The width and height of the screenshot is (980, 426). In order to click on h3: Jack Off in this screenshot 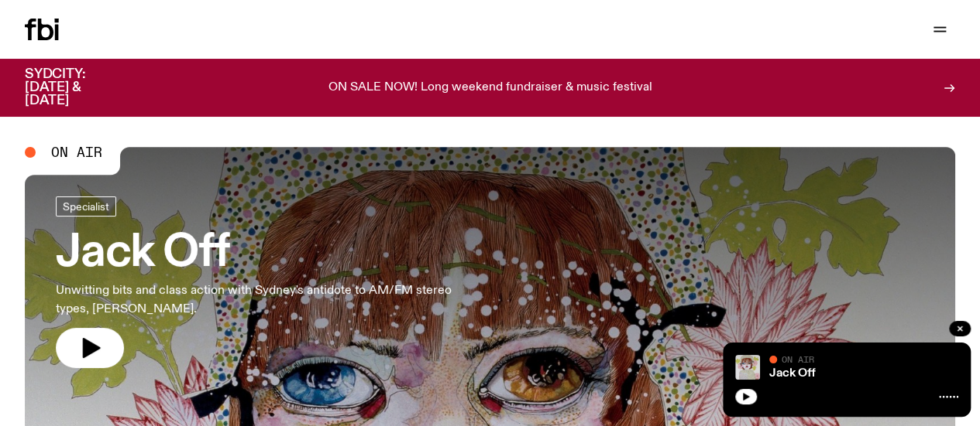, I will do `click(254, 254)`.